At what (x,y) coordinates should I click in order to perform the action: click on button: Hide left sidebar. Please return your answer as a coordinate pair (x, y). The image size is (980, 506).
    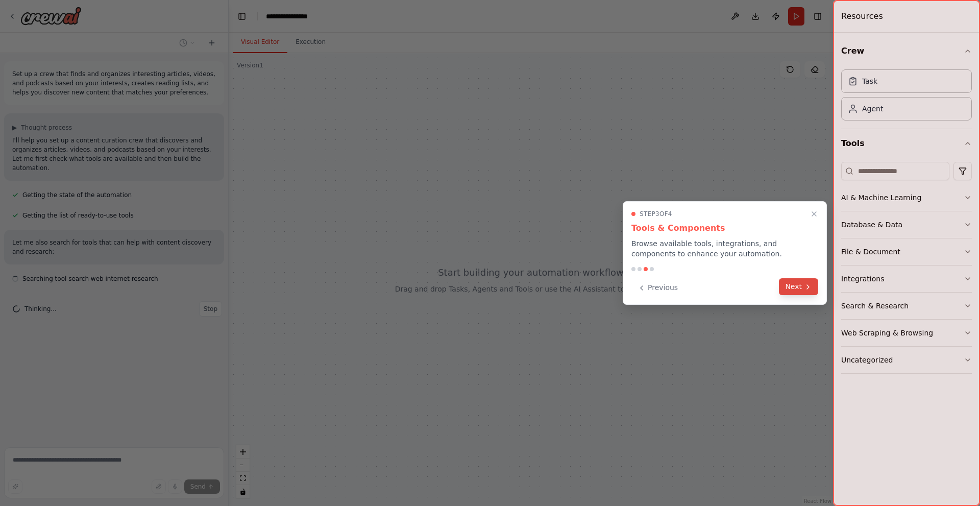
    Looking at the image, I should click on (242, 16).